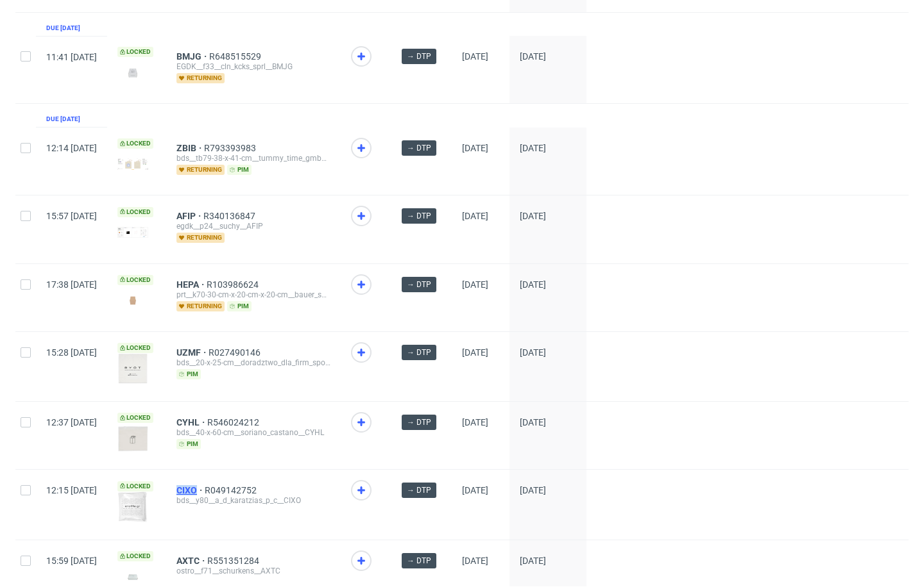 The width and height of the screenshot is (924, 587). I want to click on a: AXTC, so click(192, 561).